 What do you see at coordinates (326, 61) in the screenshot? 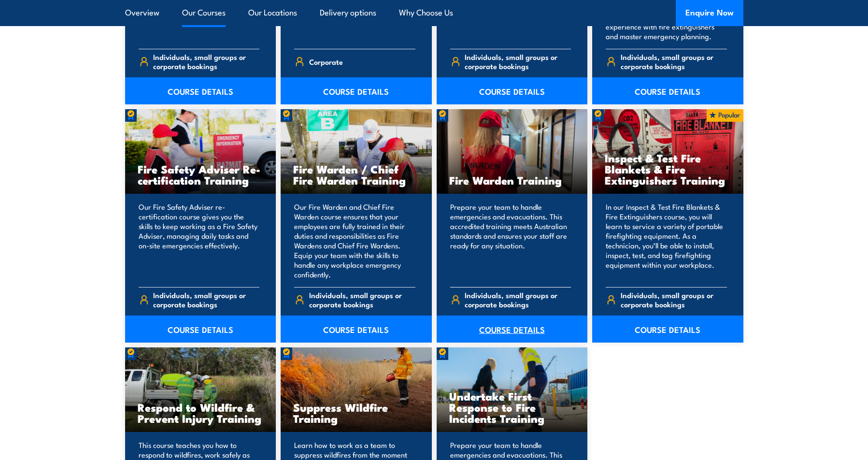
I see `span: Corporate` at bounding box center [326, 61].